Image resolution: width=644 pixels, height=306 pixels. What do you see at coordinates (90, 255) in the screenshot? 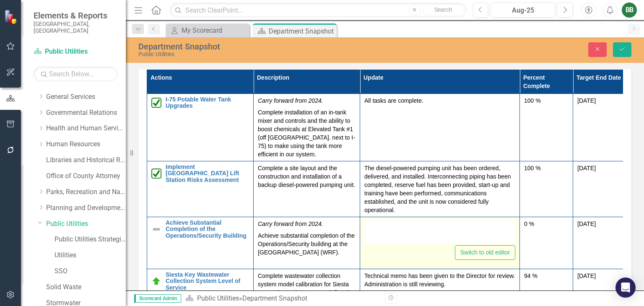
I see `a: Utilities` at bounding box center [90, 255].